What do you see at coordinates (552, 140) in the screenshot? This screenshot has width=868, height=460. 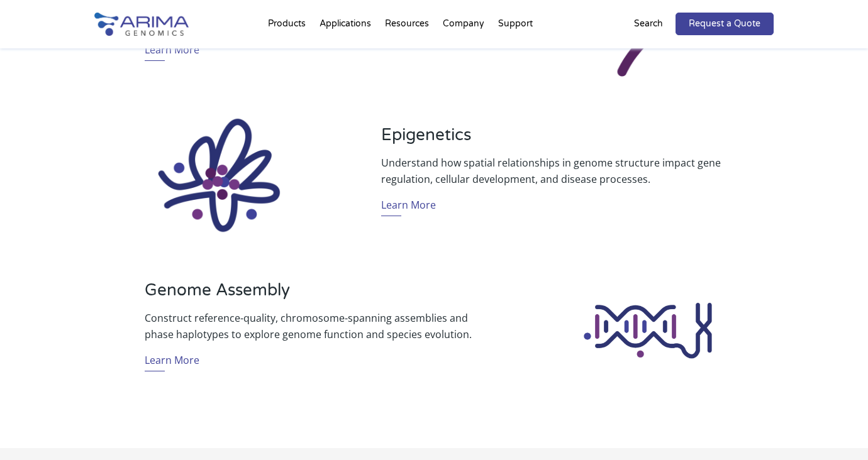 I see `h3: Epigenetics` at bounding box center [552, 140].